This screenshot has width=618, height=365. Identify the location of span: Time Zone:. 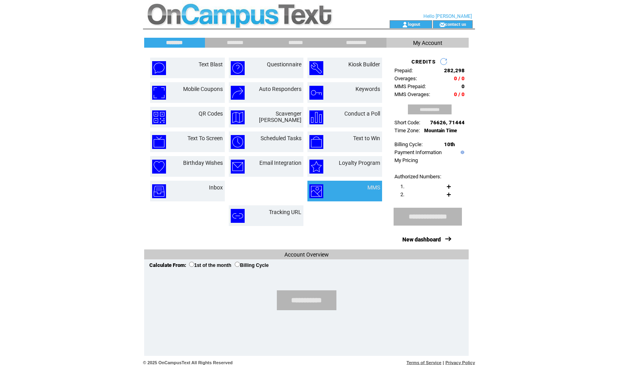
(407, 130).